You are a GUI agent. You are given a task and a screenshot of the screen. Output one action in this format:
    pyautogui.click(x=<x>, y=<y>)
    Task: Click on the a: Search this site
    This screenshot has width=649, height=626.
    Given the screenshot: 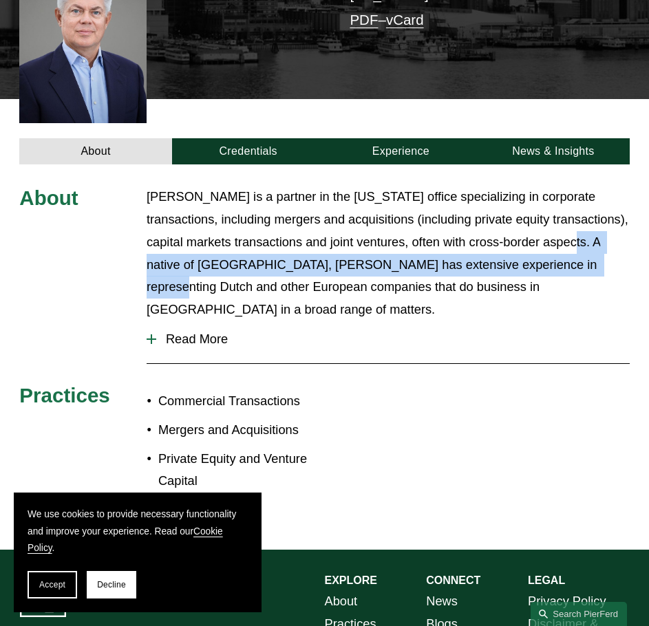 What is the action you would take?
    pyautogui.click(x=579, y=614)
    